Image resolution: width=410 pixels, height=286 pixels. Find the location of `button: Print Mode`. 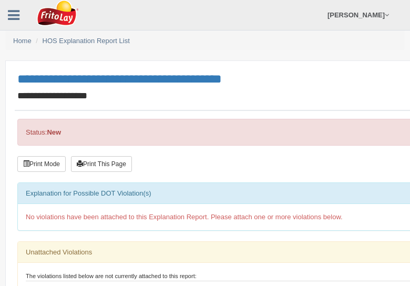

button: Print Mode is located at coordinates (42, 164).